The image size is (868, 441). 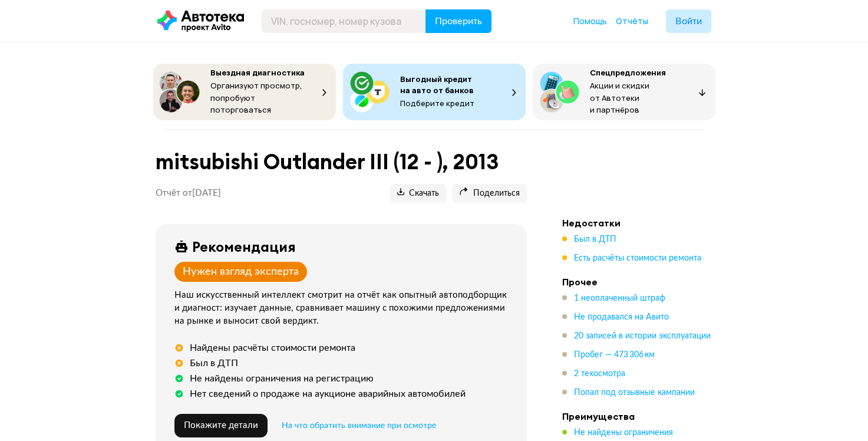 What do you see at coordinates (599, 374) in the screenshot?
I see `span: 2 техосмотра` at bounding box center [599, 374].